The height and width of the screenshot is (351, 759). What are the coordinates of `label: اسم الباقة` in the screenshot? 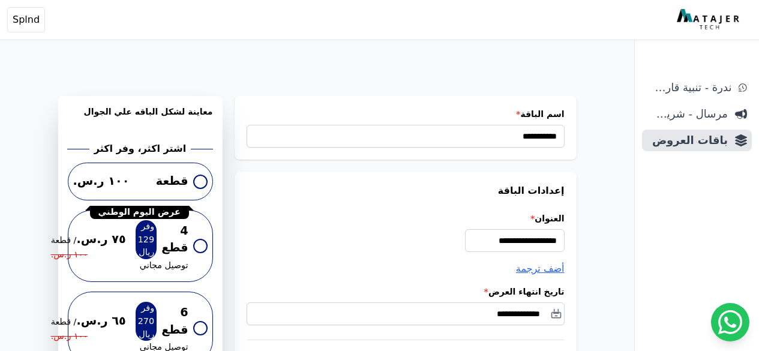 It's located at (406, 114).